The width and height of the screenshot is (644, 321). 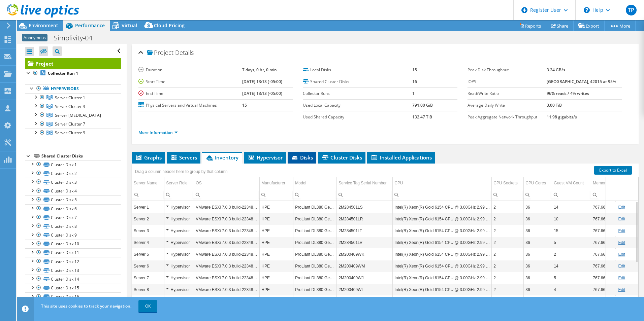 What do you see at coordinates (398, 183) in the screenshot?
I see `div: CPU` at bounding box center [398, 183].